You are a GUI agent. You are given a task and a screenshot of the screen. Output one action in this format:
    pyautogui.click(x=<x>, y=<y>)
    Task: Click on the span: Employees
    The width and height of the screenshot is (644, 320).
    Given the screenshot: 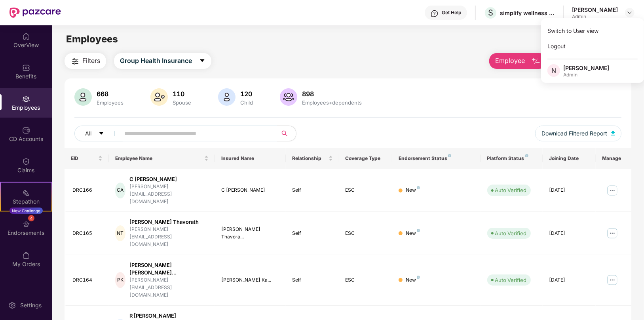 What is the action you would take?
    pyautogui.click(x=92, y=39)
    